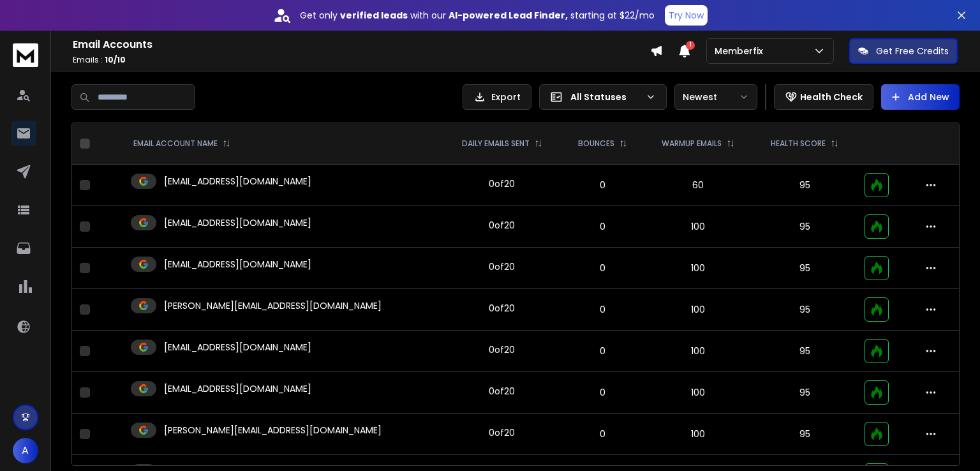  Describe the element at coordinates (361, 60) in the screenshot. I see `p: Emails :` at that location.